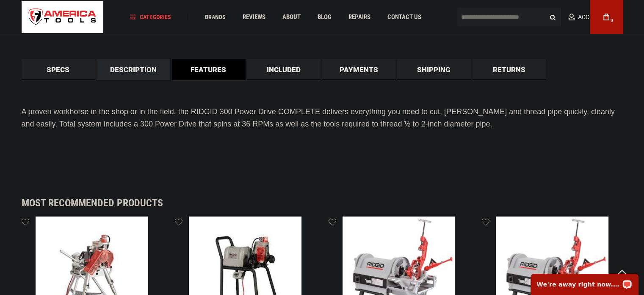  I want to click on a: Shipping, so click(434, 70).